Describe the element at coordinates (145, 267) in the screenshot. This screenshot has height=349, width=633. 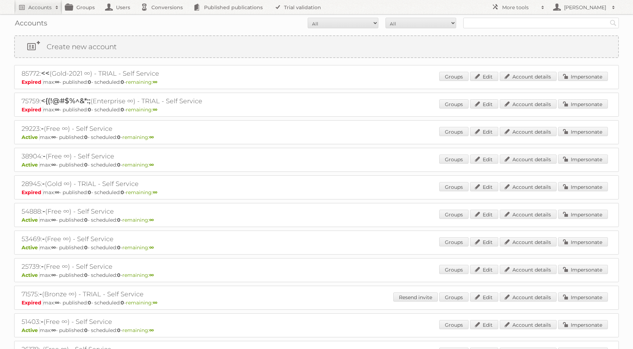
I see `h2: 25739: (Free ∞) - Self Service` at that location.